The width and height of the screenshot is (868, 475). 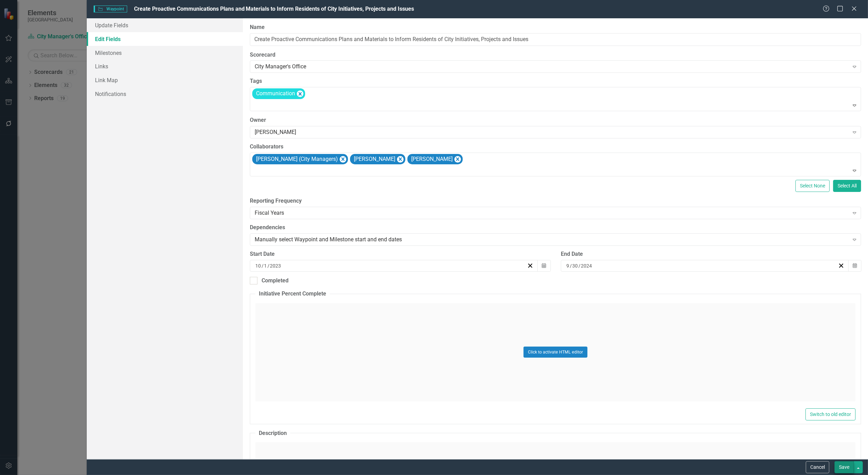 What do you see at coordinates (342, 159) in the screenshot?
I see `div: Remove Iris Harder (City Managers)` at bounding box center [342, 159].